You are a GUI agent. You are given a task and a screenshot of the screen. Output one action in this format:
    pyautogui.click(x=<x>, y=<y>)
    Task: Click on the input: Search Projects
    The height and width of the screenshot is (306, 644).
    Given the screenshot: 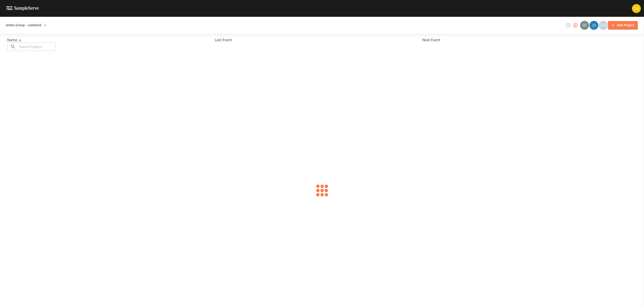 What is the action you would take?
    pyautogui.click(x=37, y=46)
    